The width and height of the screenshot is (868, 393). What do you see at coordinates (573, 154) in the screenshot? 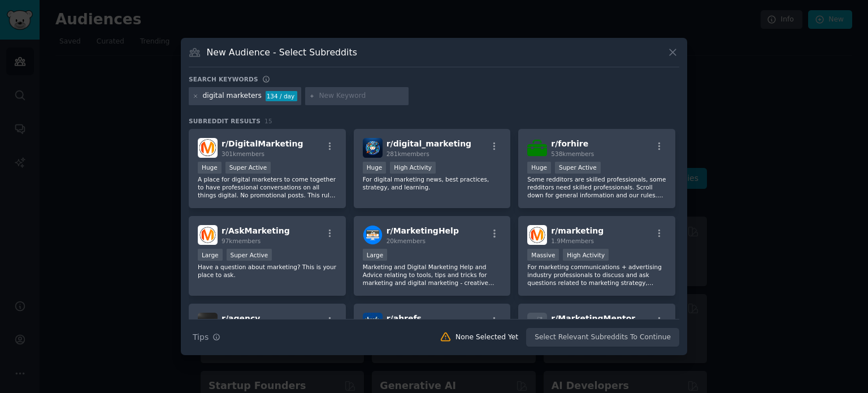
I see `span: 538k members` at bounding box center [573, 154].